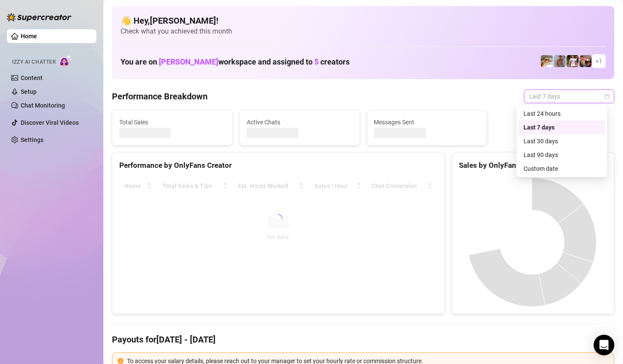  Describe the element at coordinates (300, 122) in the screenshot. I see `span: Active Chats` at that location.